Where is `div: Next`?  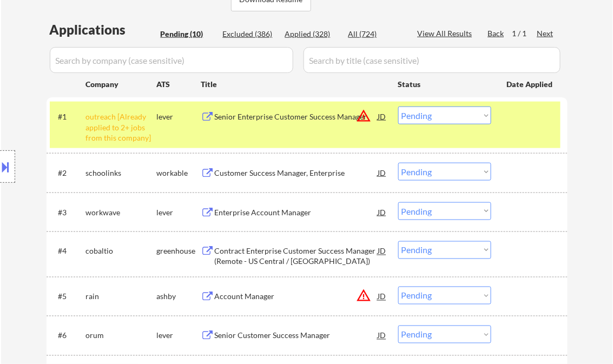
div: Next is located at coordinates (545, 33).